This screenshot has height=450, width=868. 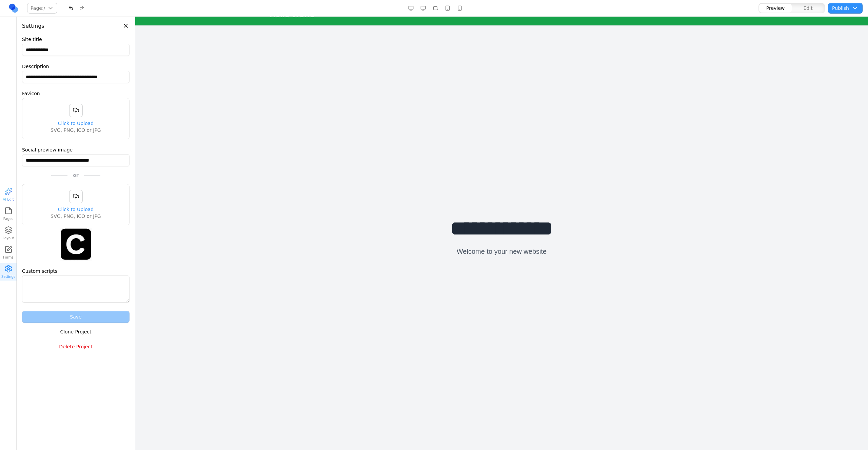 What do you see at coordinates (8, 199) in the screenshot?
I see `span: AI Edit` at bounding box center [8, 199].